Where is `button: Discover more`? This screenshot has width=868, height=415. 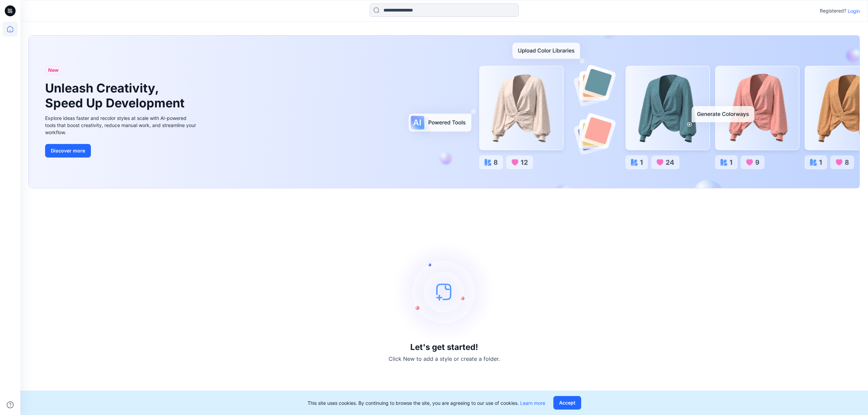 button: Discover more is located at coordinates (67, 150).